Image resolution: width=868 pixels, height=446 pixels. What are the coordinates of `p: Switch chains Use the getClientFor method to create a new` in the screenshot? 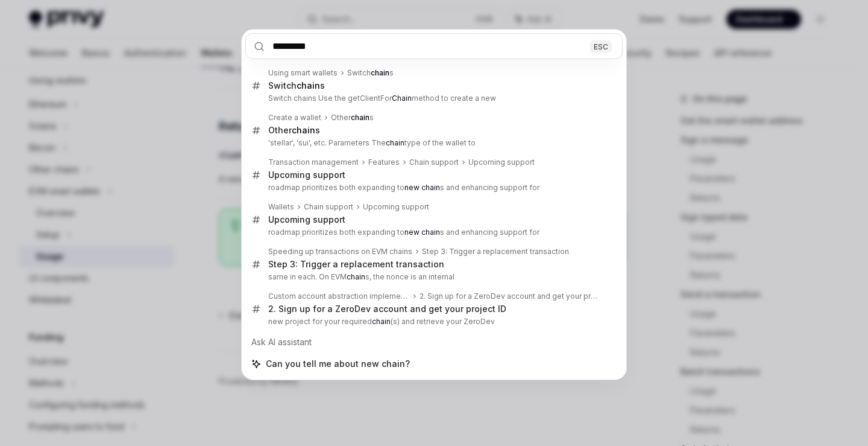 It's located at (433, 99).